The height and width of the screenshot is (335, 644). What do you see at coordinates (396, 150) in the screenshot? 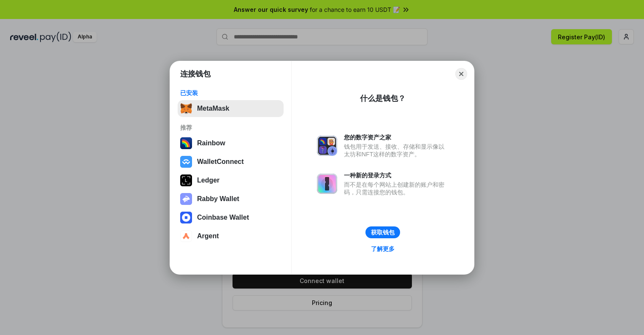
I see `div: 钱包用于发送、接收、存储和显示像以太坊和NFT这样的数字资产。` at bounding box center [396, 150].